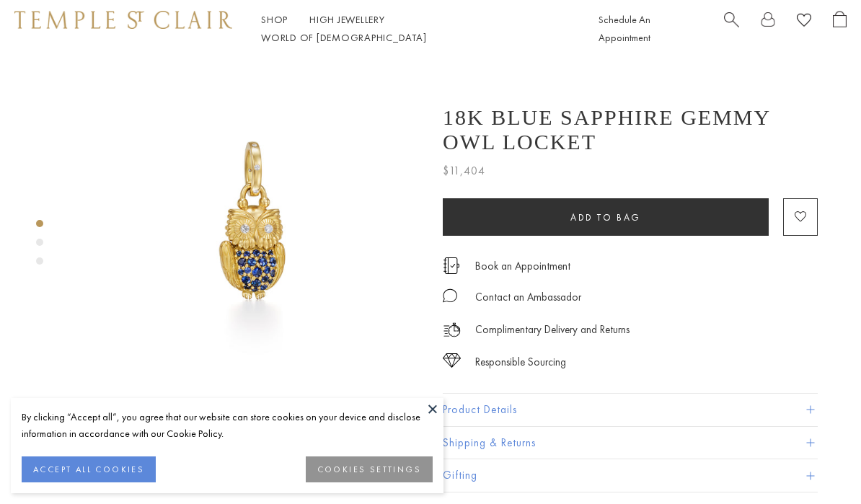 This screenshot has height=504, width=861. What do you see at coordinates (630, 410) in the screenshot?
I see `button: Product Details` at bounding box center [630, 410].